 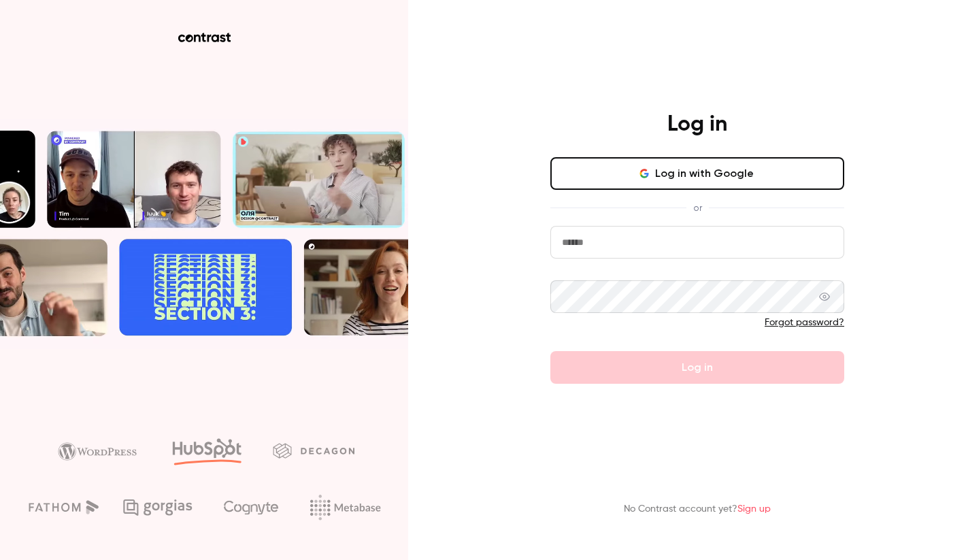 What do you see at coordinates (805, 322) in the screenshot?
I see `a: Forgot password?` at bounding box center [805, 322].